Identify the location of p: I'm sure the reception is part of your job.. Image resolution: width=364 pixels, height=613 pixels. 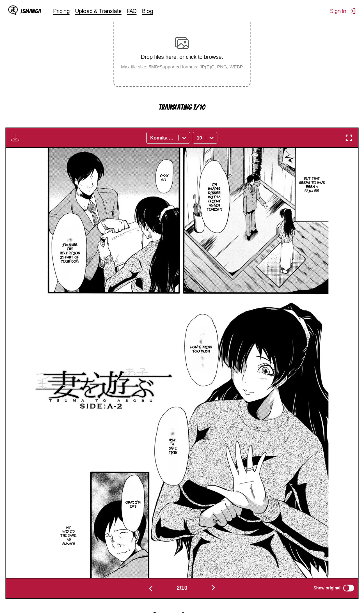
(70, 253).